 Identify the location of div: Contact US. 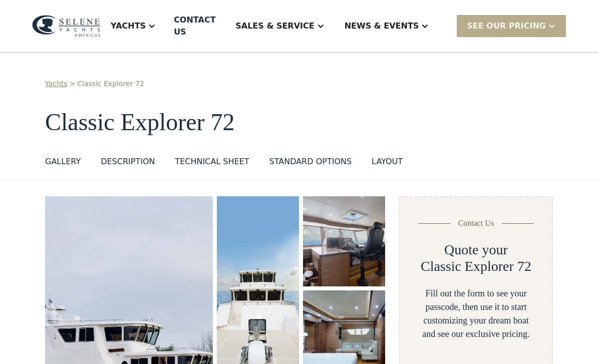
(195, 26).